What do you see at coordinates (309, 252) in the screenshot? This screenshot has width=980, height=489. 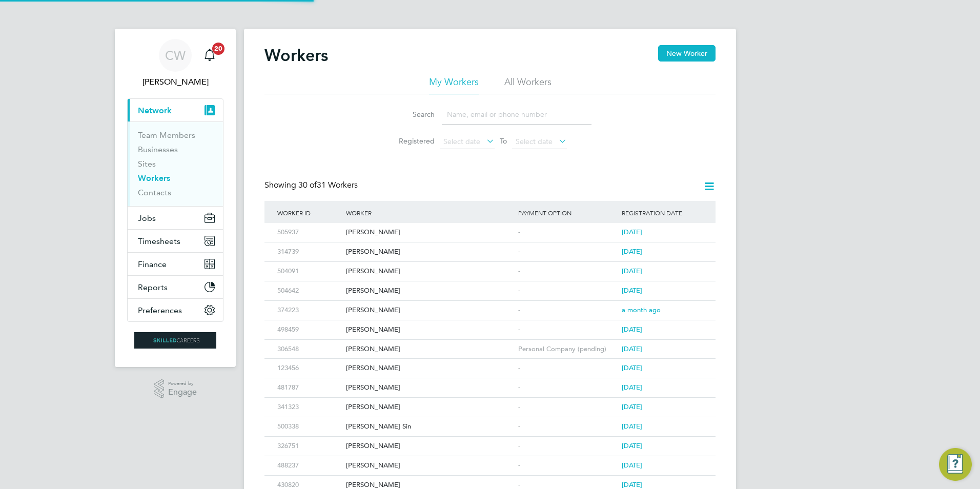 I see `div: 314739` at bounding box center [309, 252].